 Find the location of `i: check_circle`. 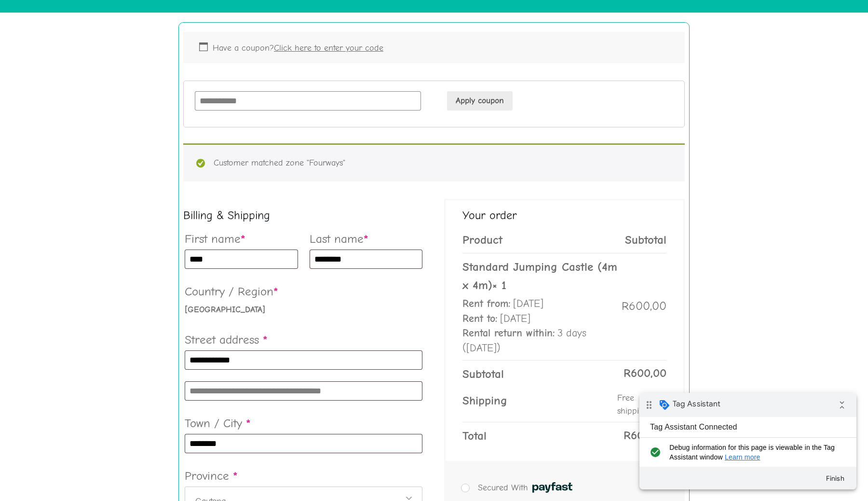

i: check_circle is located at coordinates (16, 59).